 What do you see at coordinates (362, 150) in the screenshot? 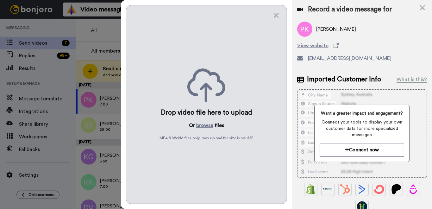
I see `a: Connect now` at bounding box center [362, 150].